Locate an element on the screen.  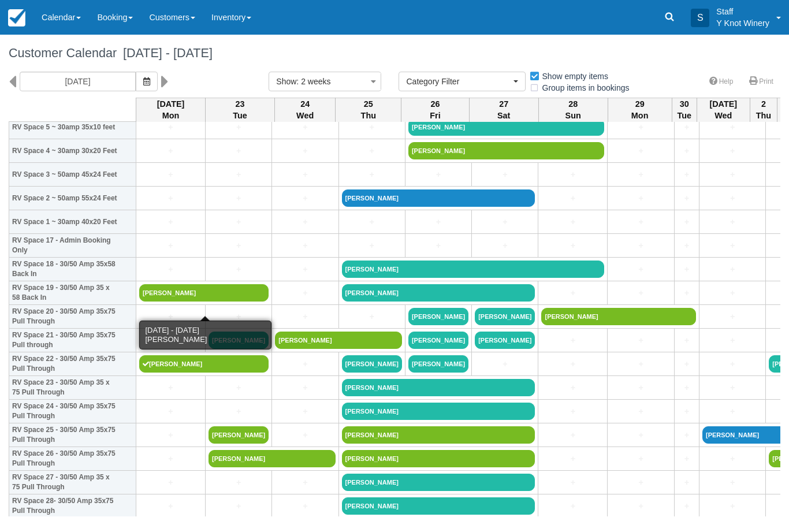
th: RV Space 4 ~ 30amp 30x20 Feet is located at coordinates (73, 151).